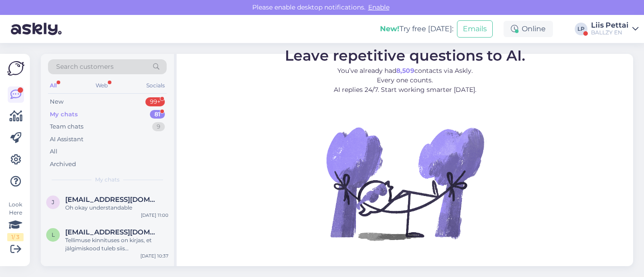 The image size is (644, 277). I want to click on div: 9, so click(159, 126).